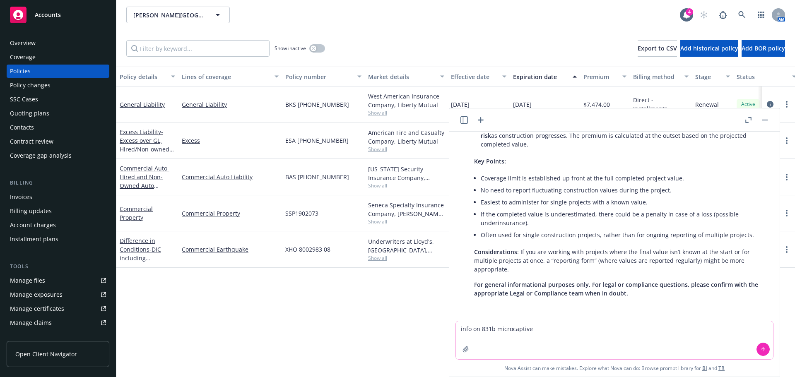 This screenshot has width=795, height=377. I want to click on a: Overview, so click(58, 43).